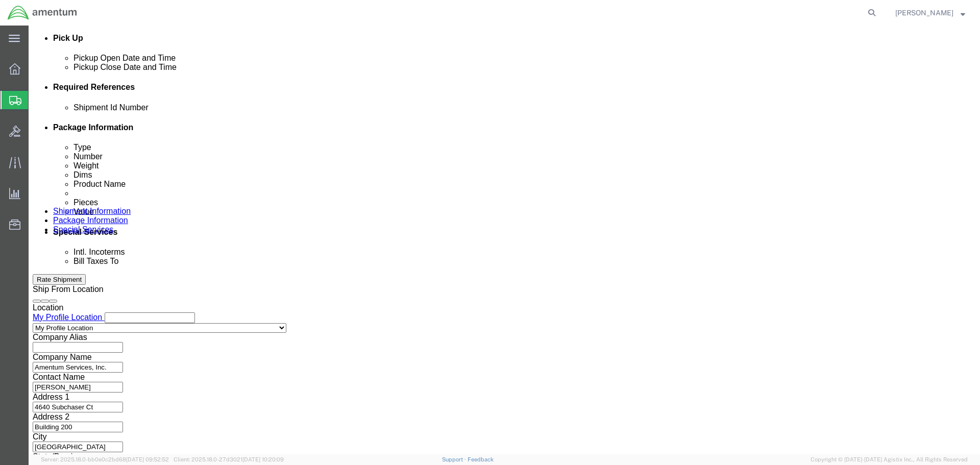 The width and height of the screenshot is (980, 465). I want to click on span: Client: 2025.18.0-27d3021, so click(229, 459).